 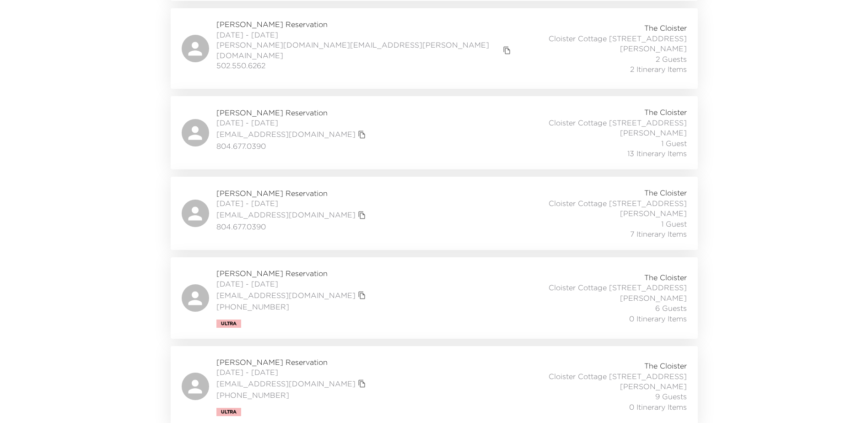 I want to click on span: 502.550.6262, so click(x=365, y=66).